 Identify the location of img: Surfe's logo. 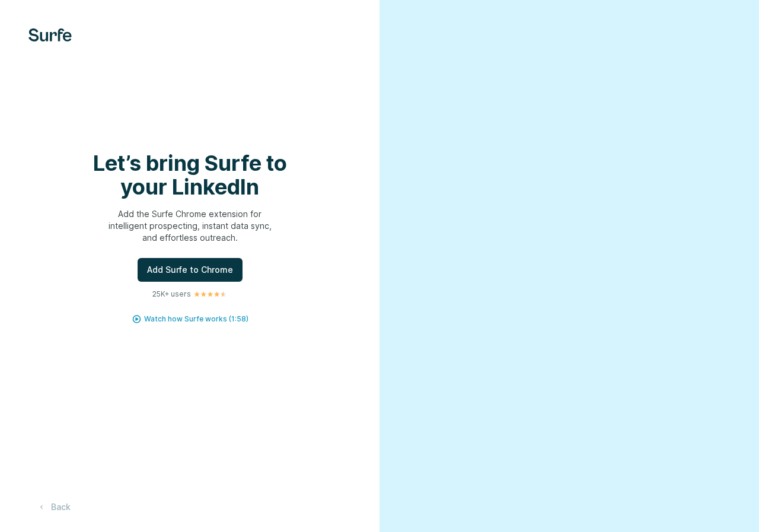
(50, 35).